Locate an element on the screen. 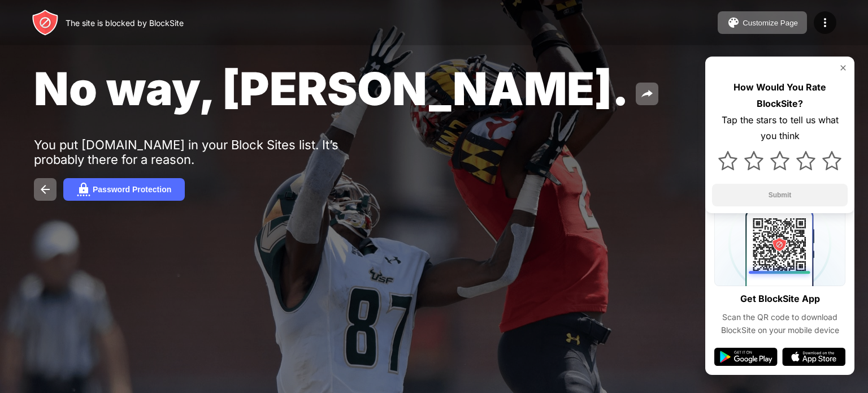 Image resolution: width=868 pixels, height=393 pixels. div: Scan the QR code to download BlockSite on your mobile device is located at coordinates (780, 323).